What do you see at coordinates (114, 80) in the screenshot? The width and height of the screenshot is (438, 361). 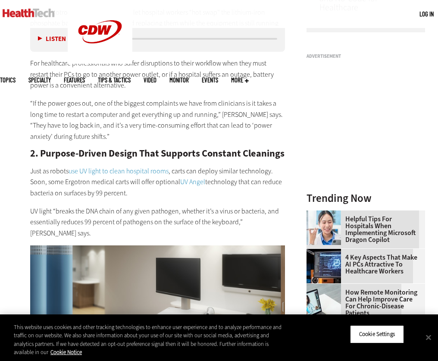 I see `a: Tips & Tactics` at bounding box center [114, 80].